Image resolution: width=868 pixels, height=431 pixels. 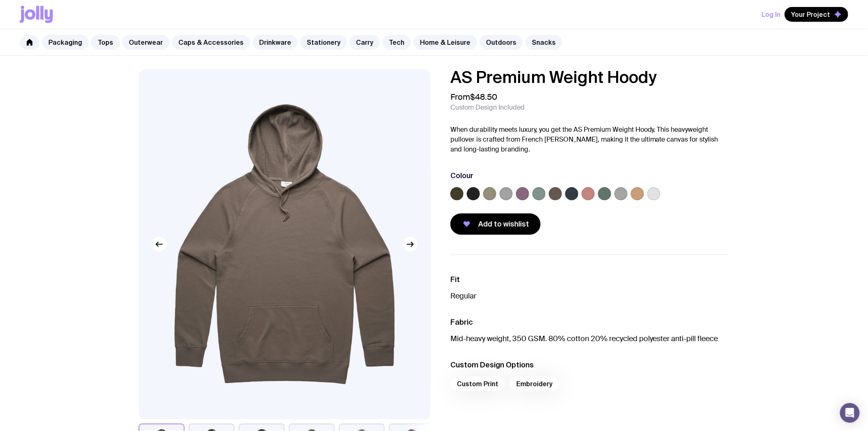 I want to click on a: Caps & Accessories, so click(x=211, y=43).